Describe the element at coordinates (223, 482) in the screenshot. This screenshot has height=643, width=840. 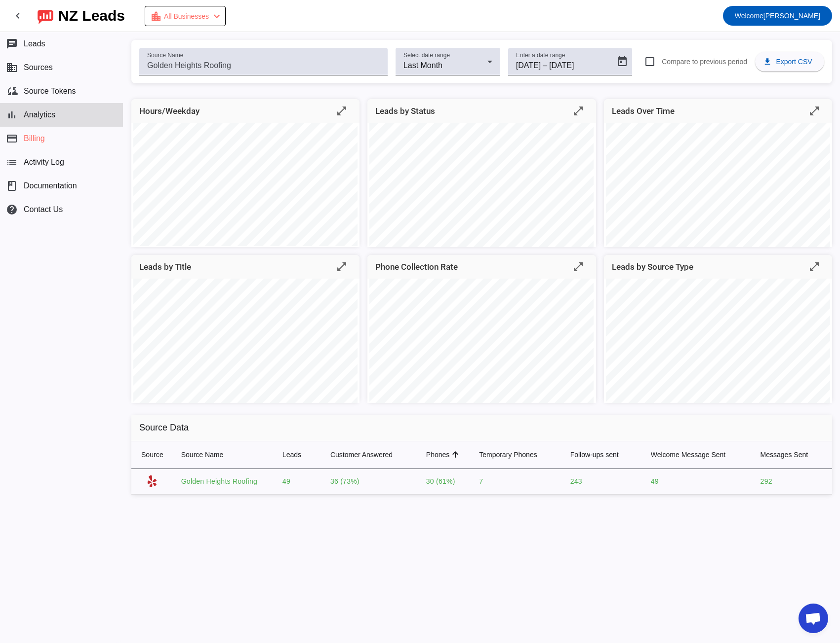
I see `td: Golden Heights Roofing` at that location.